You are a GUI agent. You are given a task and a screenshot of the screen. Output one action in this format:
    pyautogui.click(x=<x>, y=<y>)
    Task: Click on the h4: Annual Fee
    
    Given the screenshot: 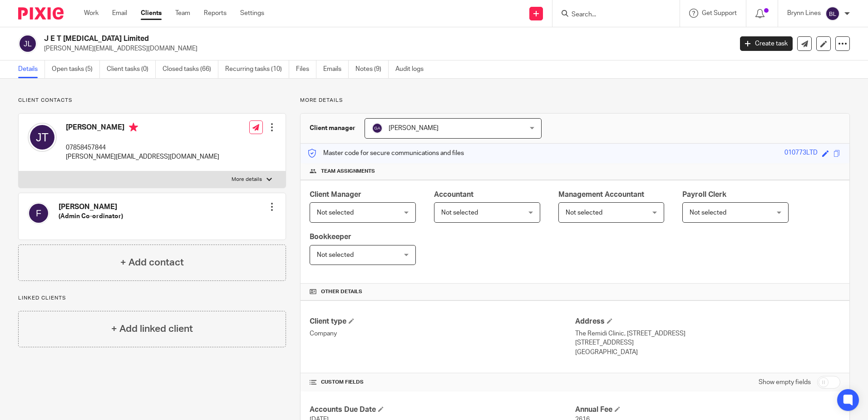 What is the action you would take?
    pyautogui.click(x=707, y=409)
    